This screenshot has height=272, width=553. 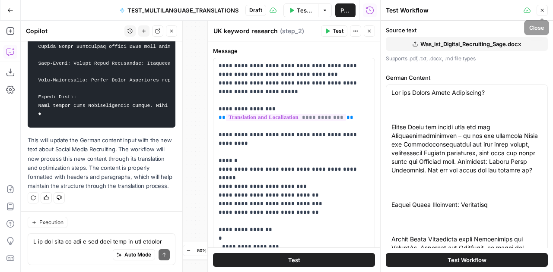 I want to click on textarea: UK keyword research, so click(x=245, y=31).